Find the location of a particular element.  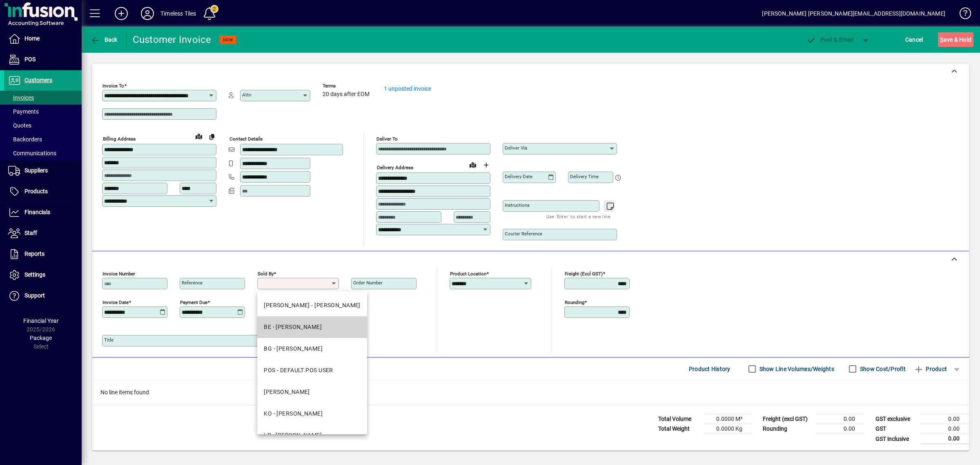

span: Package is located at coordinates (41, 338).